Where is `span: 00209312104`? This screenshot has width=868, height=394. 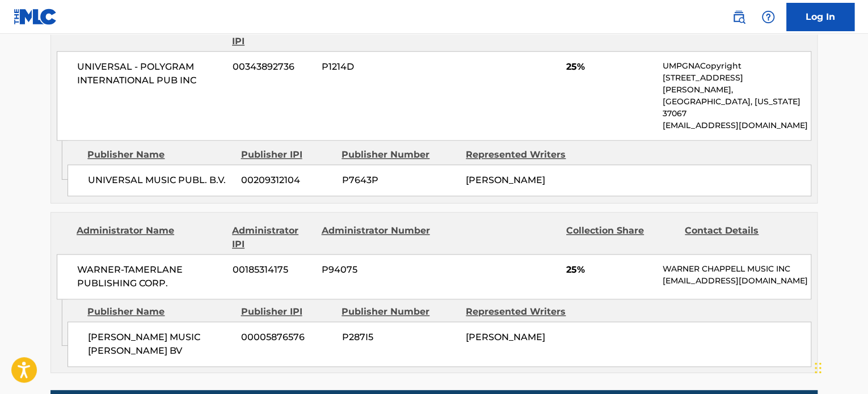
span: 00209312104 is located at coordinates (287, 180).